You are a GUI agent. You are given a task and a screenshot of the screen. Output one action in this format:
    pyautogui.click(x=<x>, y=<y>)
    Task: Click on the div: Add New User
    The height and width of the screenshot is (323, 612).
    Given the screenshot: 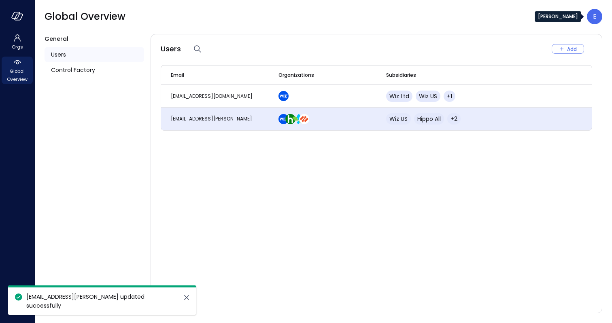 What is the action you would take?
    pyautogui.click(x=572, y=49)
    